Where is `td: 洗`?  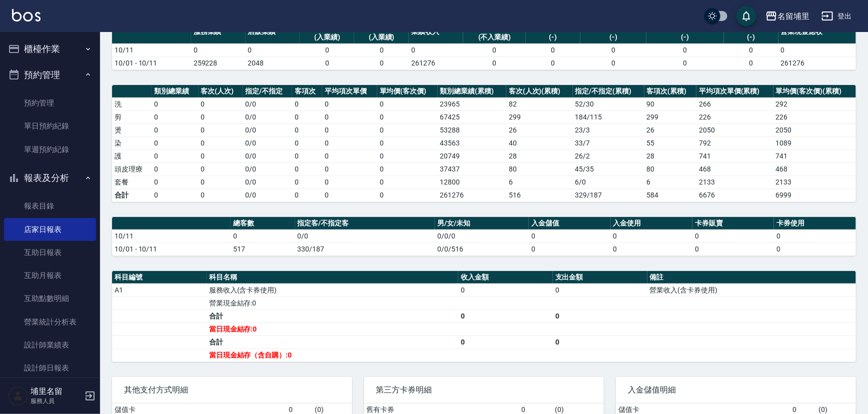 td: 洗 is located at coordinates (131, 104).